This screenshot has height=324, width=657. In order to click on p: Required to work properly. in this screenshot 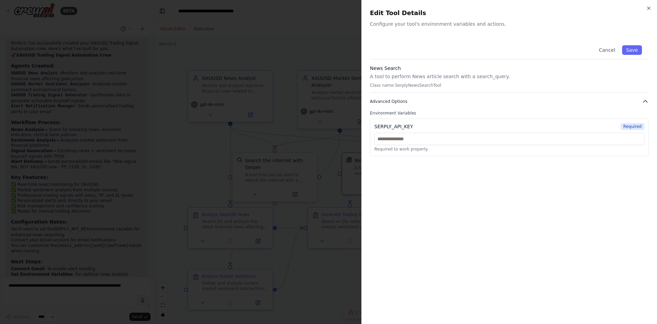, I will do `click(509, 149)`.